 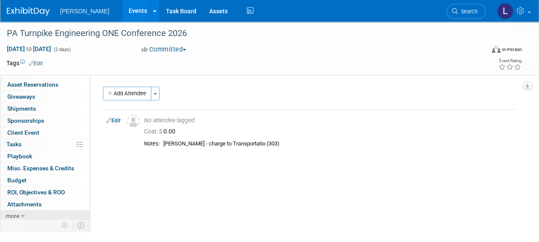 I want to click on img: ExhibitDay, so click(x=28, y=12).